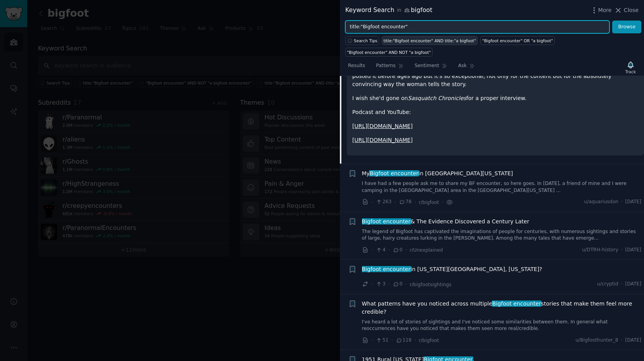 This screenshot has height=361, width=644. Describe the element at coordinates (596, 340) in the screenshot. I see `span: u/Bigfoothunter_8` at that location.